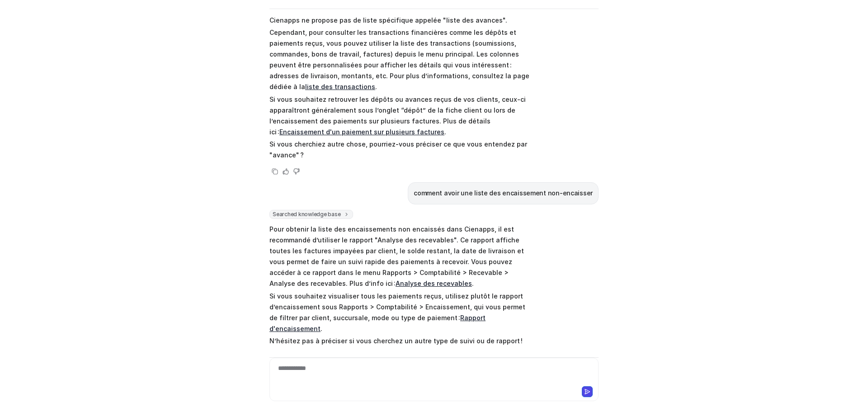  What do you see at coordinates (402, 341) in the screenshot?
I see `p: N’hésitez pas à préciser si vous cherchez un autre type de suivi ou de rapport !` at bounding box center [402, 341].